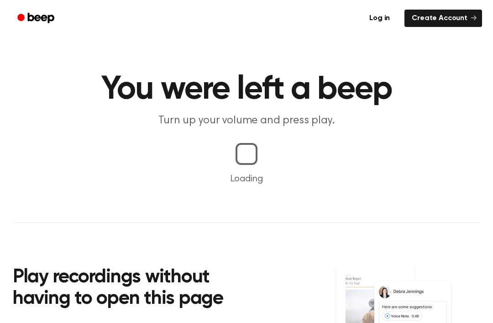  Describe the element at coordinates (246, 121) in the screenshot. I see `p: Turn up your volume and press play.` at that location.